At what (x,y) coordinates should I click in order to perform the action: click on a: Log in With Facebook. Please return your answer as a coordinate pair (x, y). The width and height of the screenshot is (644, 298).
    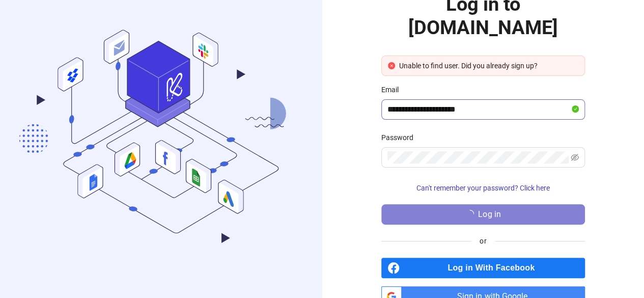
    Looking at the image, I should click on (483, 268).